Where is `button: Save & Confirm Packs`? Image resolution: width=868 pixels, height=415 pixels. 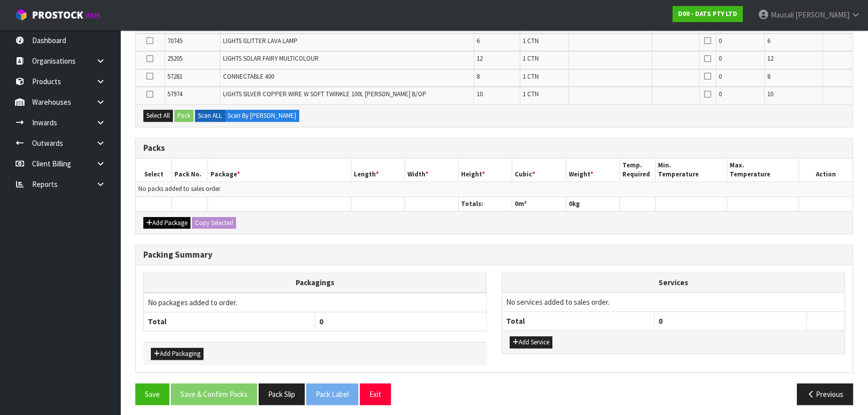
button: Save & Confirm Packs is located at coordinates (214, 395).